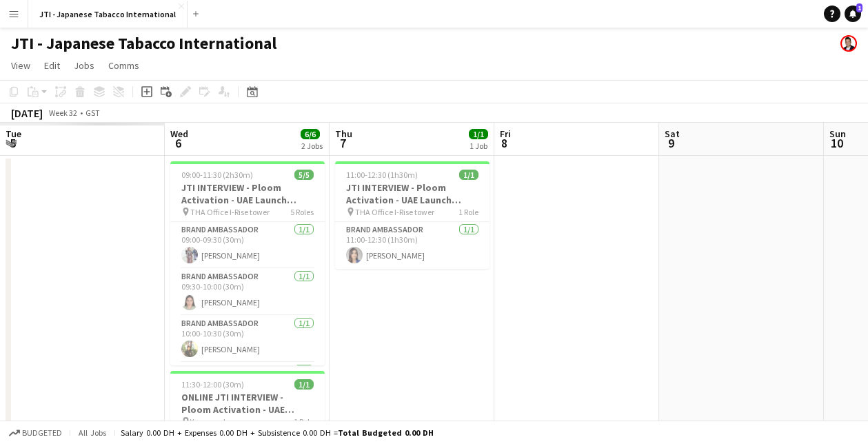 This screenshot has width=868, height=444. What do you see at coordinates (672, 134) in the screenshot?
I see `span: Sat` at bounding box center [672, 134].